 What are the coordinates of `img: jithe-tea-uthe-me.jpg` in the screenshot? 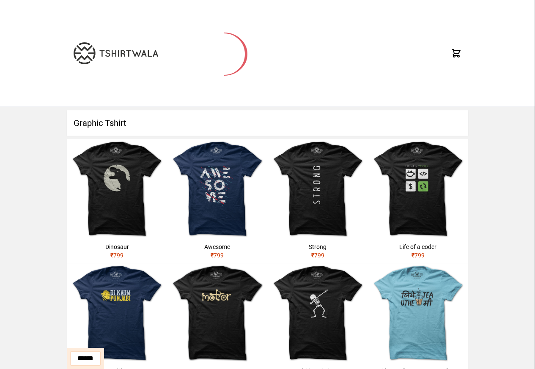 It's located at (418, 313).